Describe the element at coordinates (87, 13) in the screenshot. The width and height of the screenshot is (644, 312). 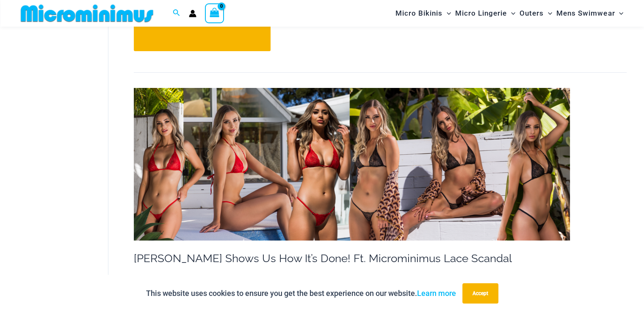
I see `img: MM SHOP LOGO FLAT` at that location.